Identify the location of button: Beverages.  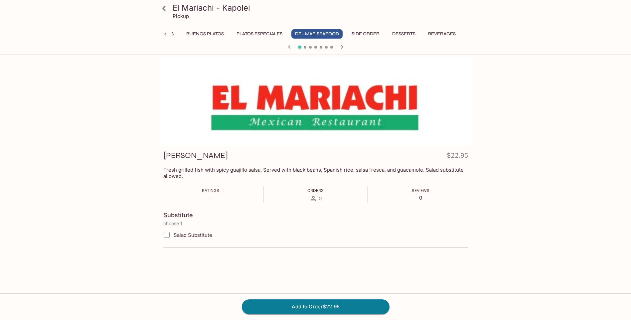
(442, 34).